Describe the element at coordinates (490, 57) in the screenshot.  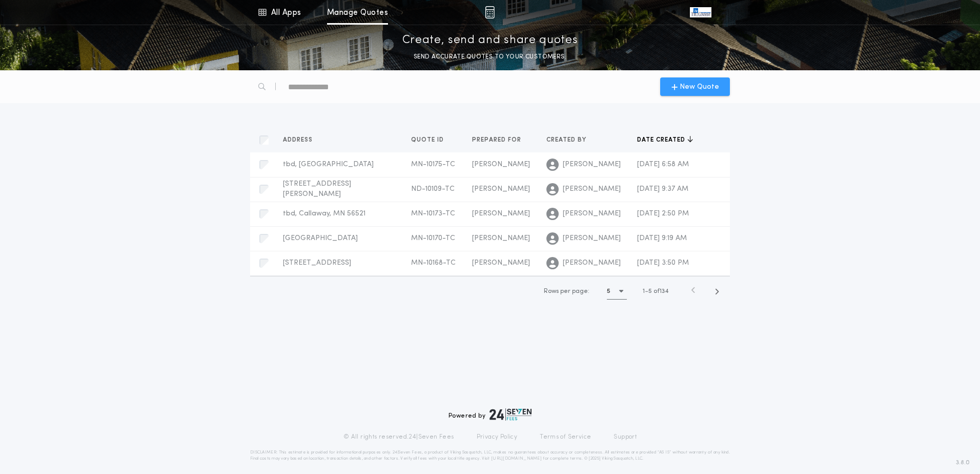
I see `p: SEND ACCURATE QUOTES TO YOUR CUSTOMERS.` at that location.